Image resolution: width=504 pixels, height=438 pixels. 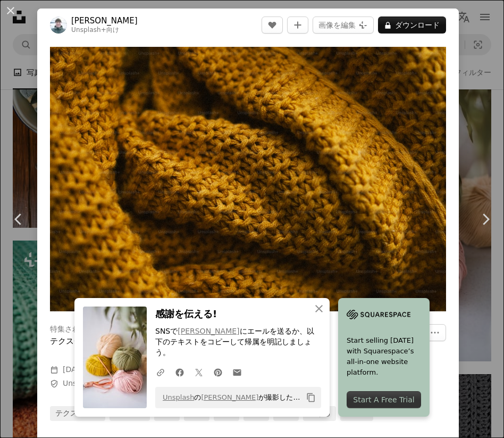 I want to click on a: Unsplash+ライセンス, so click(x=101, y=383).